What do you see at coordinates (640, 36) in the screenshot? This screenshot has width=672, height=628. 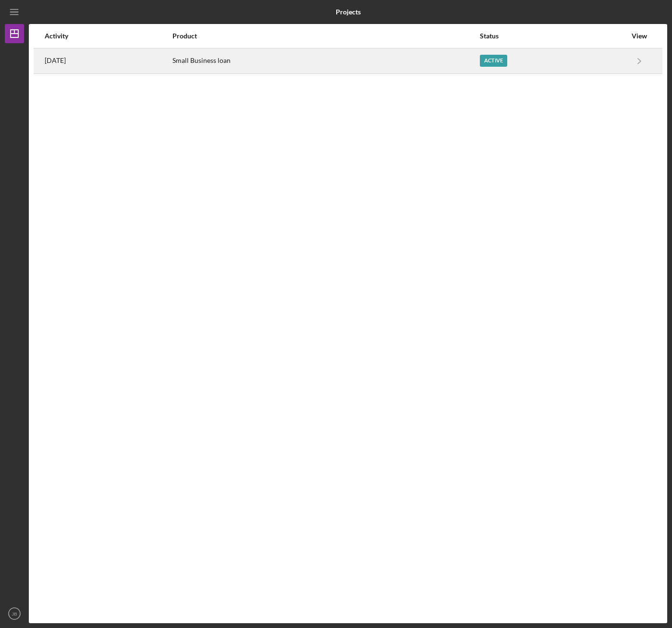 I see `div: View` at bounding box center [640, 36].